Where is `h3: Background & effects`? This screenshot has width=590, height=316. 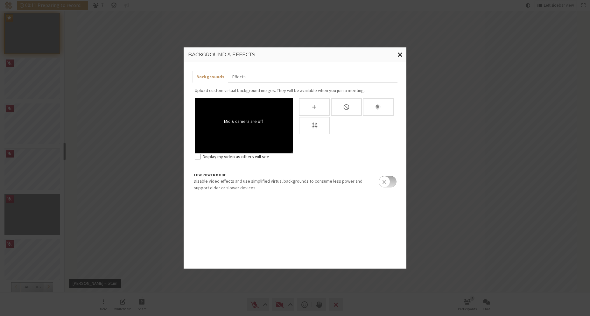 h3: Background & effects is located at coordinates (295, 55).